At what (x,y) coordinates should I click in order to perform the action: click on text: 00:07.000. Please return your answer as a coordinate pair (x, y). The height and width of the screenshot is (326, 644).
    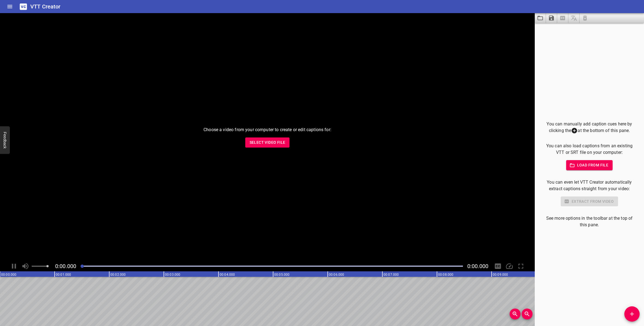
    Looking at the image, I should click on (391, 275).